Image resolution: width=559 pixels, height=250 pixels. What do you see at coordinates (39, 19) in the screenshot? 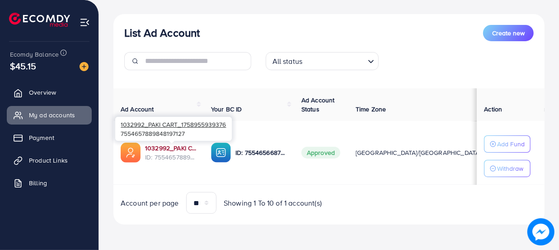
I see `a: logo` at bounding box center [39, 19].